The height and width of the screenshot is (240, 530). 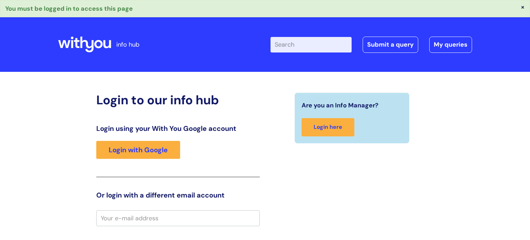 What do you see at coordinates (128, 45) in the screenshot?
I see `p: info hub` at bounding box center [128, 45].